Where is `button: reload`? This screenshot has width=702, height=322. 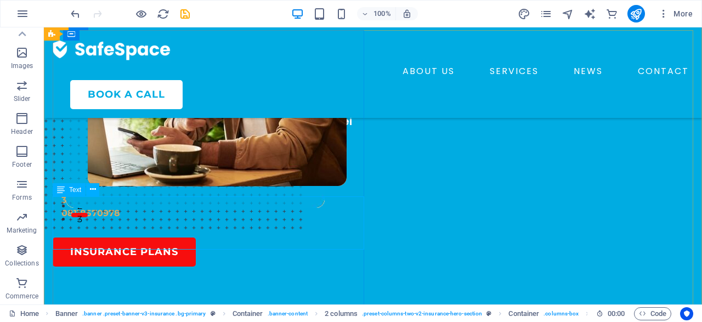 button: reload is located at coordinates (163, 14).